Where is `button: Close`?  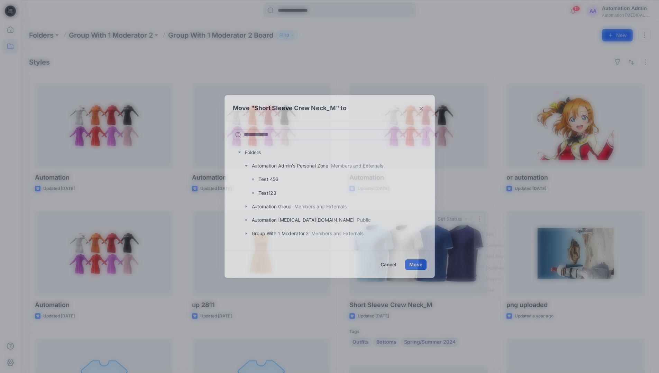 button: Close is located at coordinates (420, 109).